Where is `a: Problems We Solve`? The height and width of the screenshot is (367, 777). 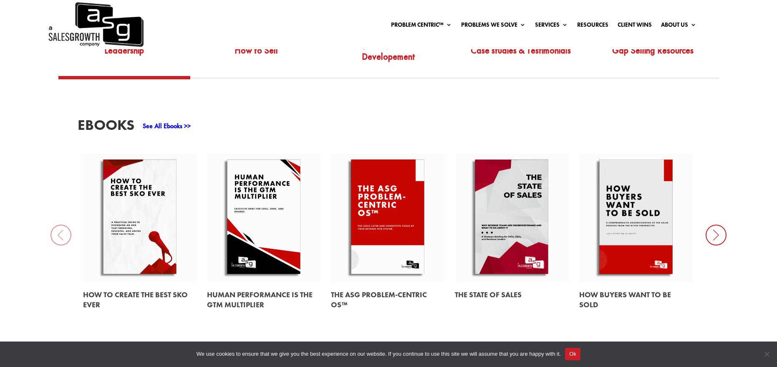 a: Problems We Solve is located at coordinates (493, 26).